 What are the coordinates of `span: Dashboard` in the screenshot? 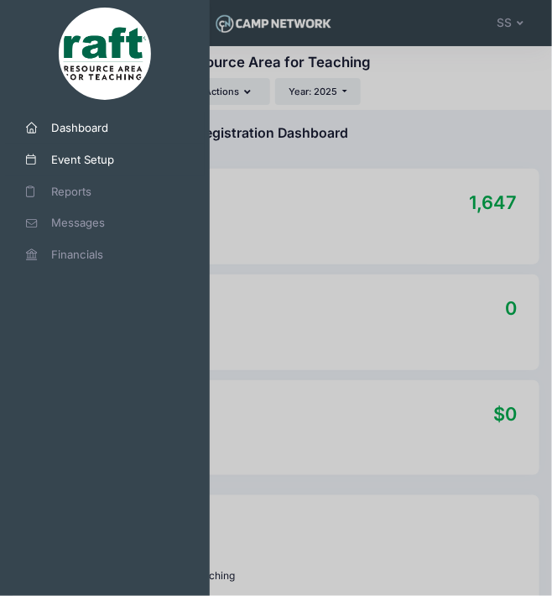 It's located at (111, 128).